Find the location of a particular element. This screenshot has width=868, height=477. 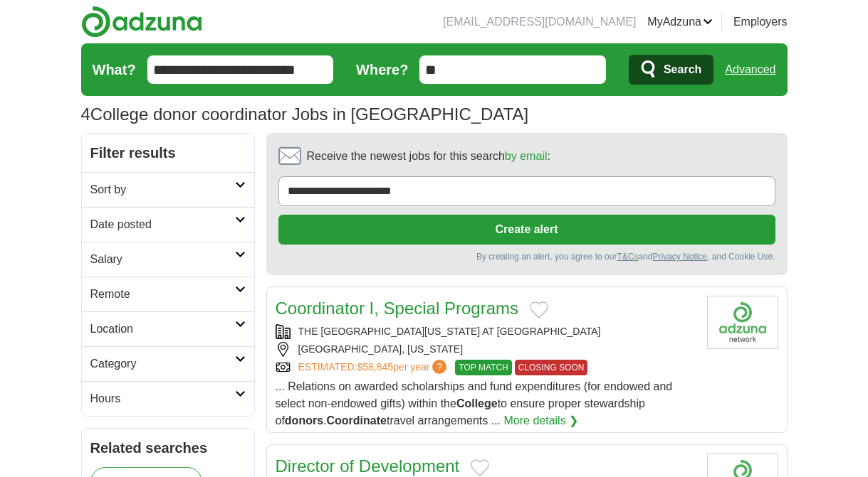

img: Company logo is located at coordinates (742, 322).